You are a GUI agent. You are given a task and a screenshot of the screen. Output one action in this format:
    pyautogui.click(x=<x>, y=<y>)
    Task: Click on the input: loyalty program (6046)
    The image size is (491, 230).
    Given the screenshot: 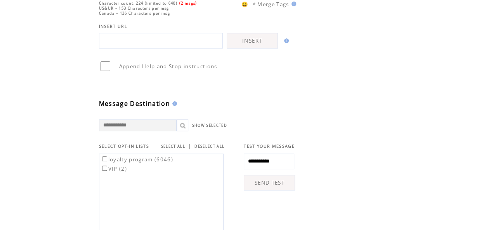 What is the action you would take?
    pyautogui.click(x=104, y=159)
    